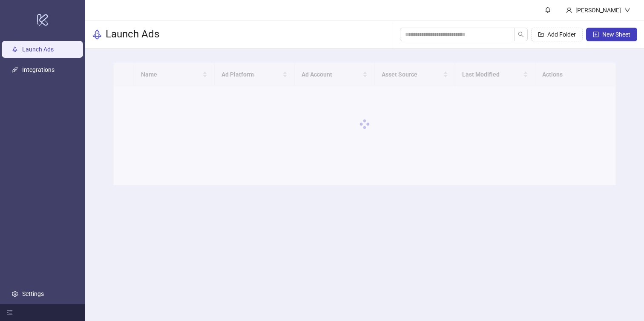 This screenshot has width=644, height=321. Describe the element at coordinates (548, 10) in the screenshot. I see `span: bell` at that location.